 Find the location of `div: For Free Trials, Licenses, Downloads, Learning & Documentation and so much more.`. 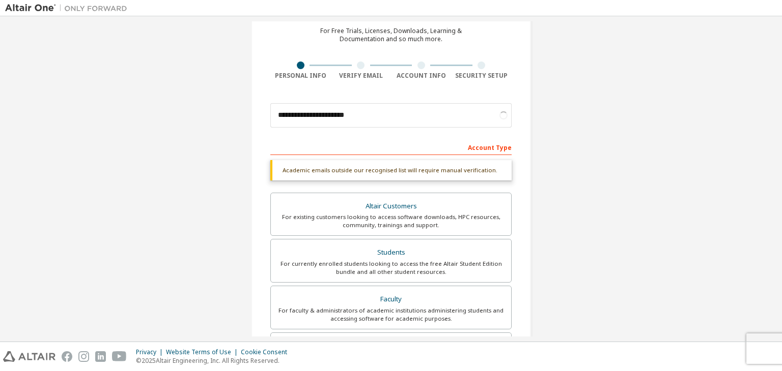

div: For Free Trials, Licenses, Downloads, Learning & Documentation and so much more. is located at coordinates (391, 35).